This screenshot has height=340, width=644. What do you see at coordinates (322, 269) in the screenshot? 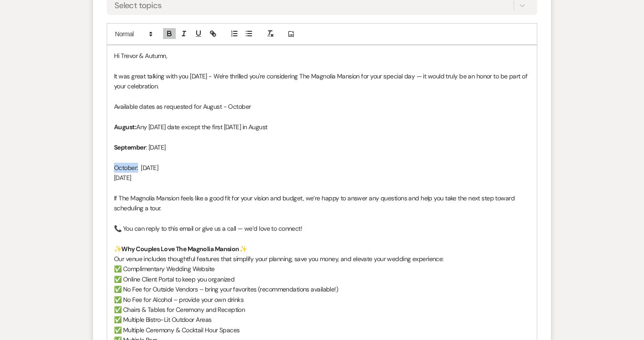
I see `p: ✅ Complimentary Wedding Website` at bounding box center [322, 269].